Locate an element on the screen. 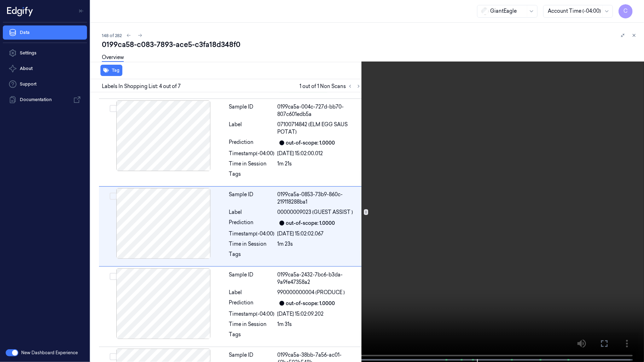 This screenshot has height=362, width=644. a: Data is located at coordinates (45, 33).